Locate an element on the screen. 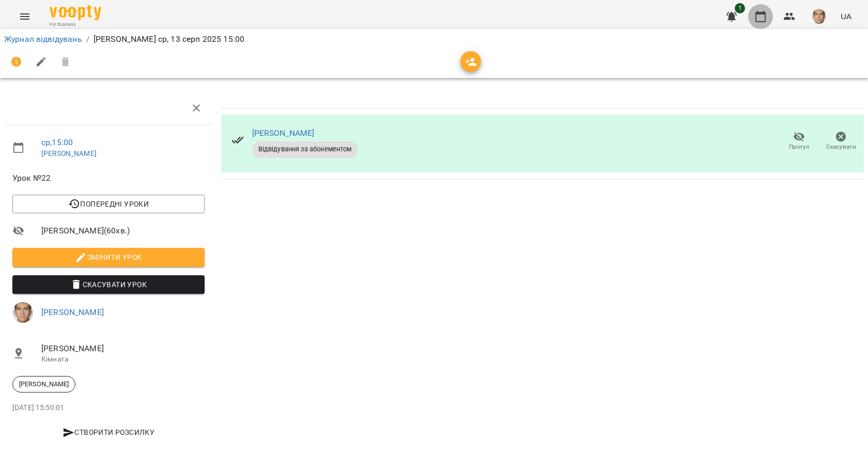 The width and height of the screenshot is (868, 455). button: UA is located at coordinates (846, 16).